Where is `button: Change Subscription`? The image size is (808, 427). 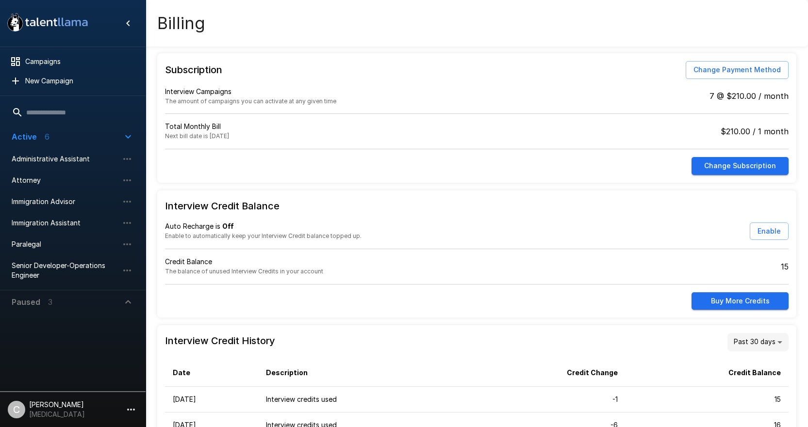 button: Change Subscription is located at coordinates (740, 166).